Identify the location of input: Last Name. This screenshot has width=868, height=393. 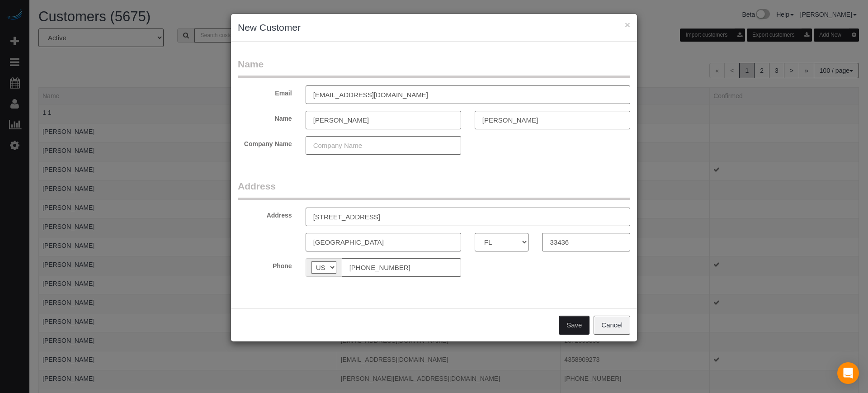
(552, 120).